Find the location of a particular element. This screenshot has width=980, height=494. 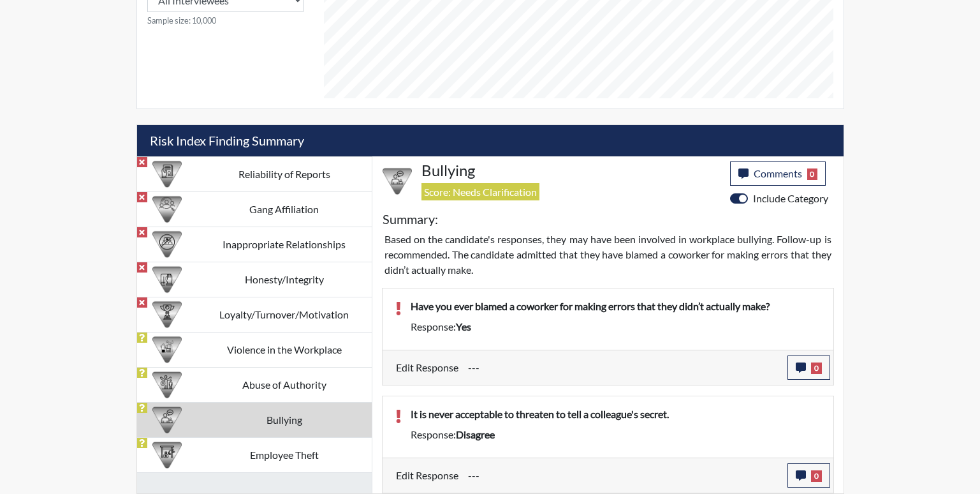

img: CATEGORY%20ICON-01.94e51fac.png is located at coordinates (167, 385).